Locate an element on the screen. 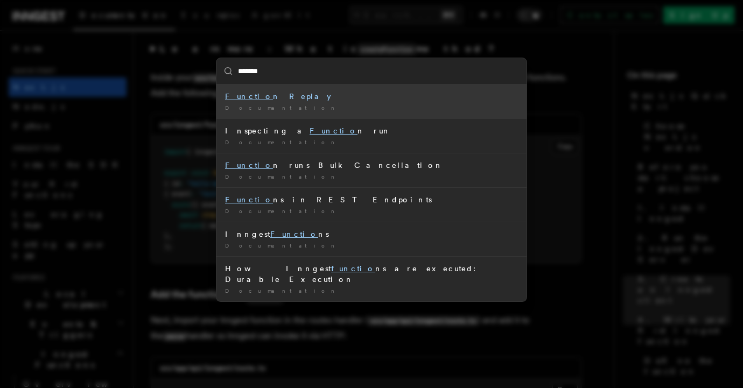 The width and height of the screenshot is (743, 388). div: How Inngest ns are executed: Durable Execution is located at coordinates (371, 274).